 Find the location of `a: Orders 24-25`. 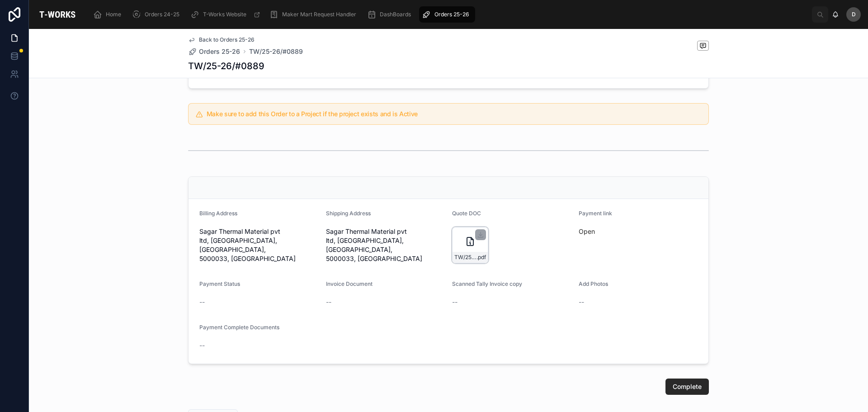

a: Orders 24-25 is located at coordinates (157, 15).